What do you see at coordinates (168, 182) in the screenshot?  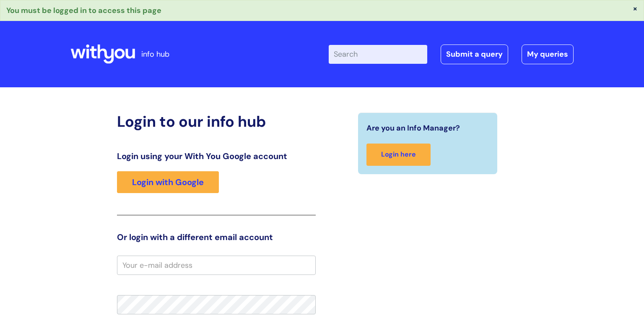 I see `a: Login with Google` at bounding box center [168, 182].